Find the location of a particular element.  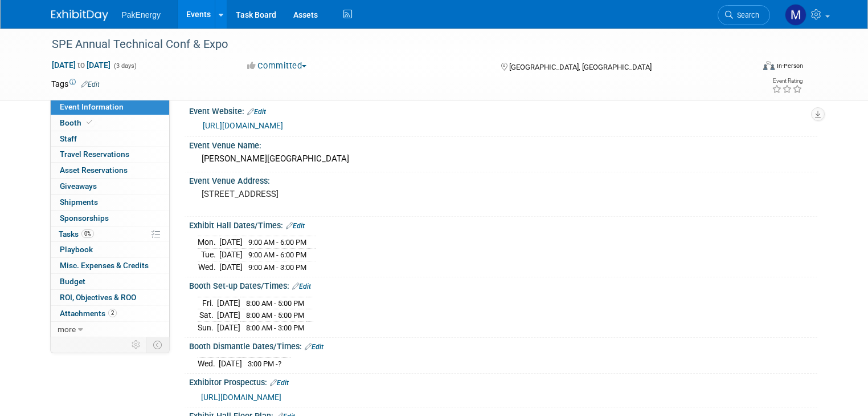

img: Format-Inperson.png is located at coordinates (769, 66).